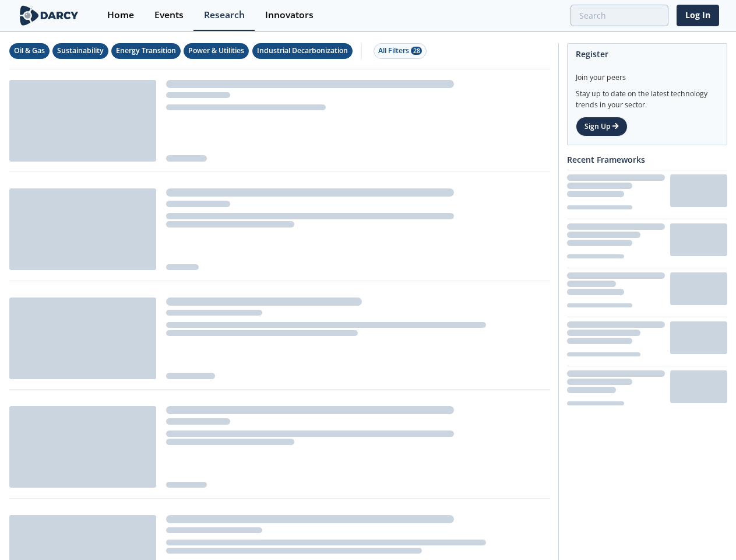 The height and width of the screenshot is (560, 736). What do you see at coordinates (169, 15) in the screenshot?
I see `div: Events` at bounding box center [169, 15].